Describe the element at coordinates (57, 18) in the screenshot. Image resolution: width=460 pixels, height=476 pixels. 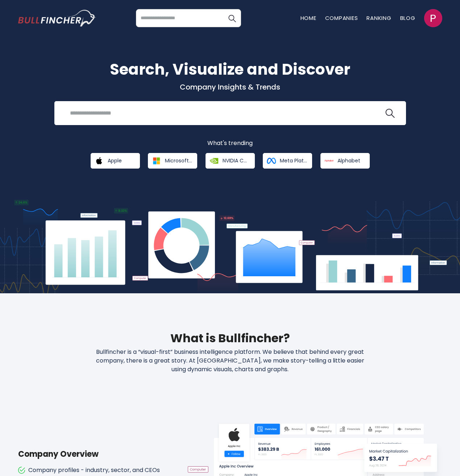
I see `img: bullfincher logo` at that location.